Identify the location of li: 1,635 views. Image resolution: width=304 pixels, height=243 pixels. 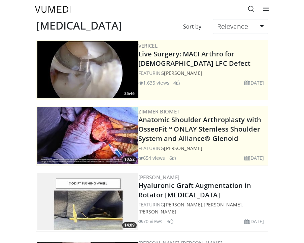
(154, 83).